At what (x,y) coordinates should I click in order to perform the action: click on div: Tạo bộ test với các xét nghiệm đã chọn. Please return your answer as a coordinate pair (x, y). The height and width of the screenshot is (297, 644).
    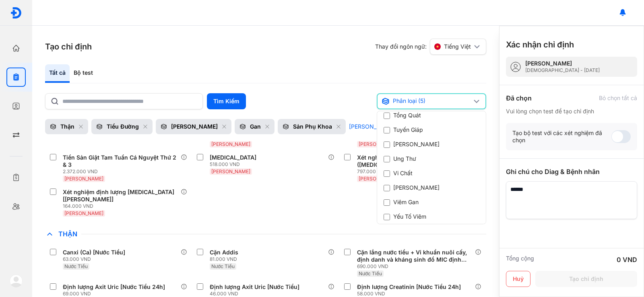
    Looking at the image, I should click on (562, 137).